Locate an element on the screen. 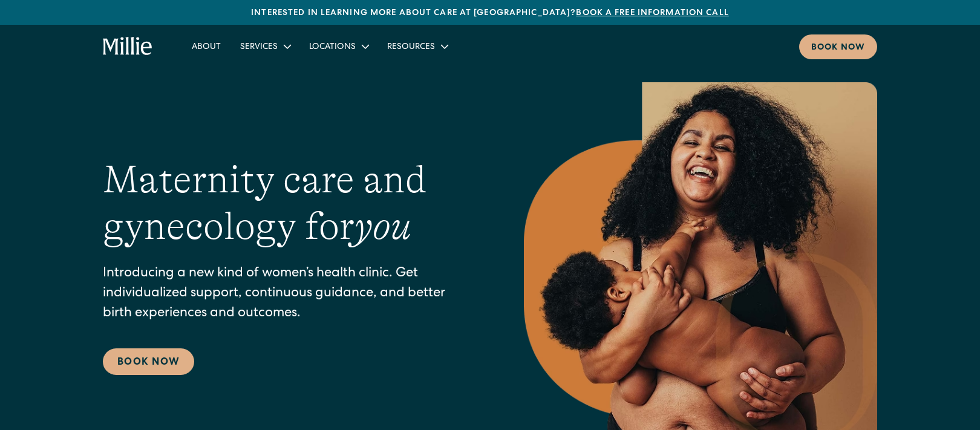  em: you is located at coordinates (383, 226).